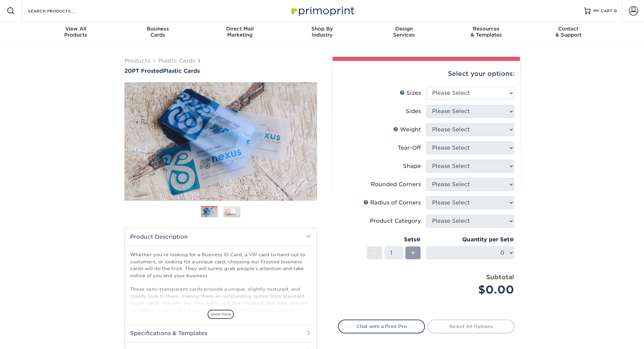 This screenshot has height=349, width=644. What do you see at coordinates (470, 239) in the screenshot?
I see `div: Quantity per Set` at bounding box center [470, 239].